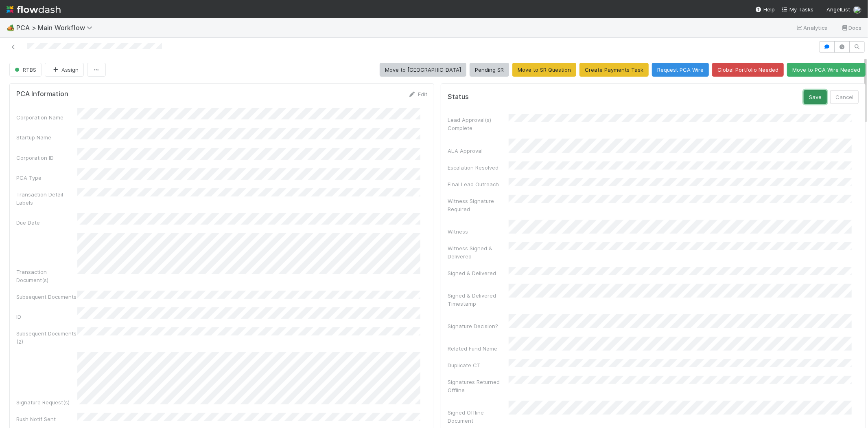 The image size is (868, 428). What do you see at coordinates (857, 10) in the screenshot?
I see `img: avatar_5106bb14-94e9-4897-80de-6ae81081f36d.png` at bounding box center [857, 10].